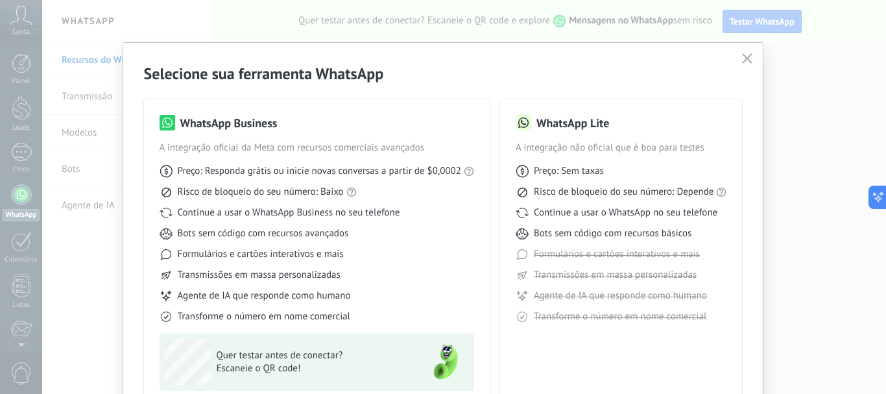 This screenshot has width=886, height=394. What do you see at coordinates (446, 362) in the screenshot?
I see `img: green-phone.png` at bounding box center [446, 362].